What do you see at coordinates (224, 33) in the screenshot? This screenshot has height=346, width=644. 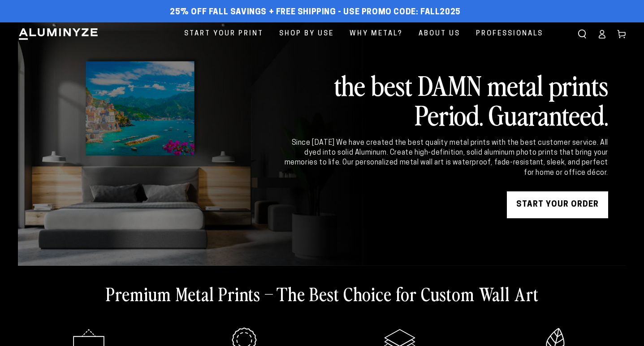 I see `a: Start Your Print` at bounding box center [224, 33].